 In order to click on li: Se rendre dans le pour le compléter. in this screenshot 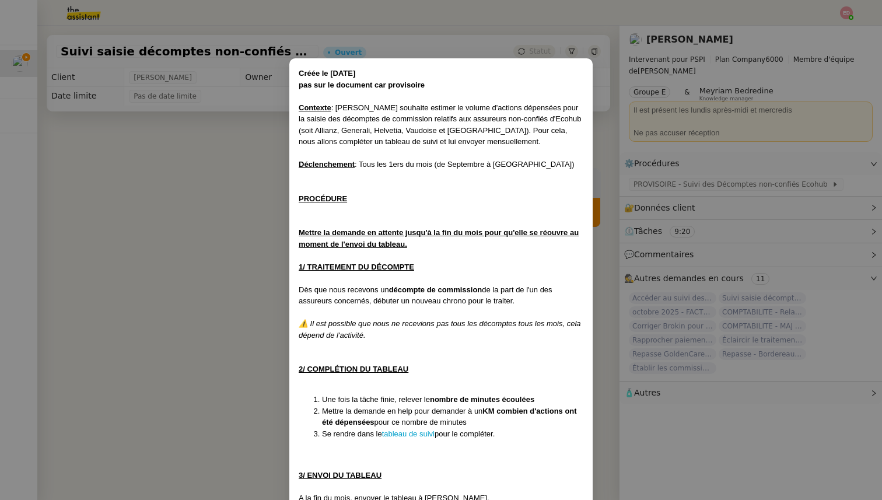, I will do `click(453, 434)`.